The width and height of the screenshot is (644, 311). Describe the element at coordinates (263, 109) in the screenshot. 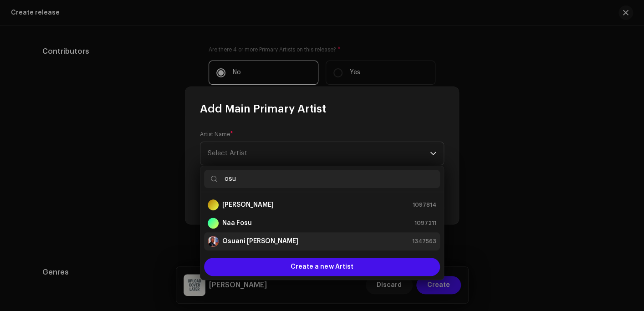

I see `span: Add Main Primary Artist` at that location.